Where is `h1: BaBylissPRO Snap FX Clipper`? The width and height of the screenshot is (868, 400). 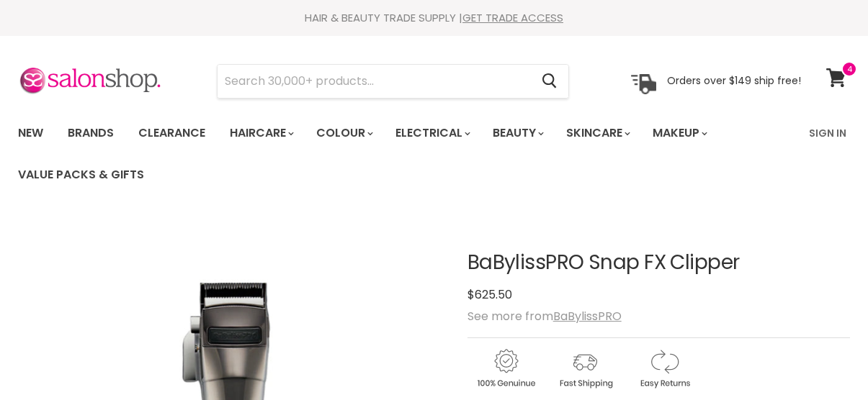 h1: BaBylissPRO Snap FX Clipper is located at coordinates (658, 263).